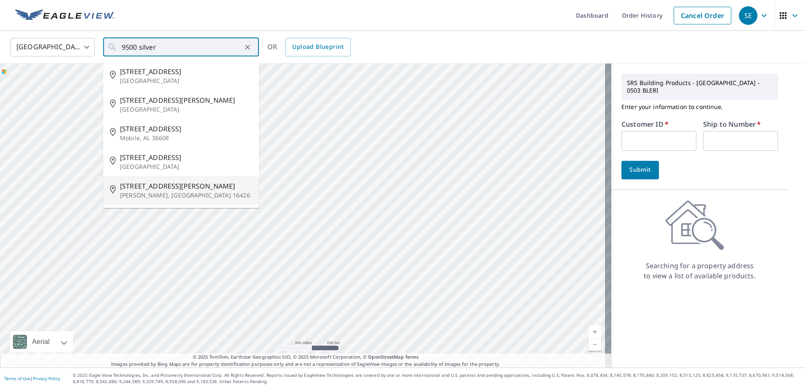 The width and height of the screenshot is (805, 389). I want to click on p: © 2025 Eagle View Technologies, Inc. and Pictometry International Corp. All Rights Reserved. Repo..., so click(437, 379).